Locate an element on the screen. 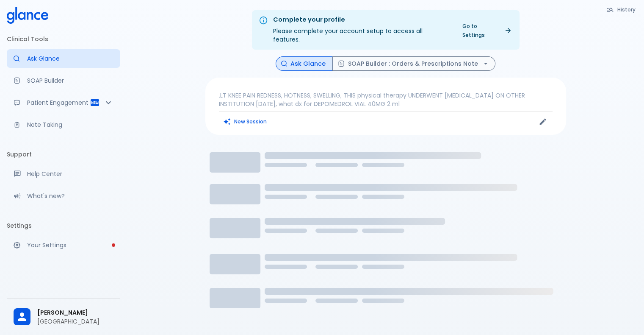  div: Complete your profile is located at coordinates (362, 20).